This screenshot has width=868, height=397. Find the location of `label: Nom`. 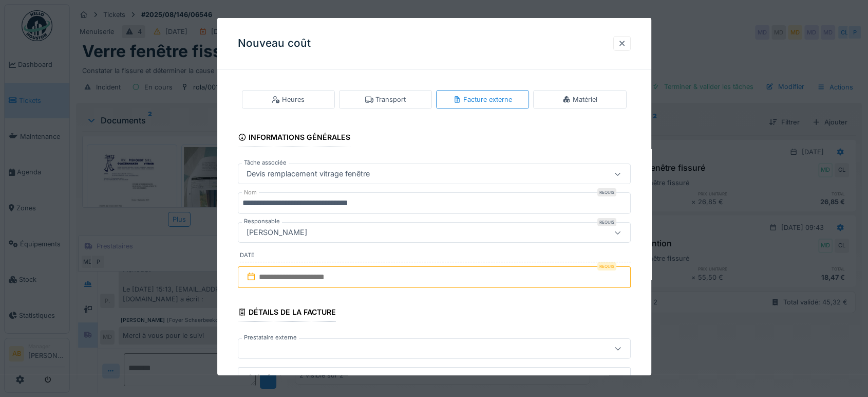

label: Nom is located at coordinates (250, 193).